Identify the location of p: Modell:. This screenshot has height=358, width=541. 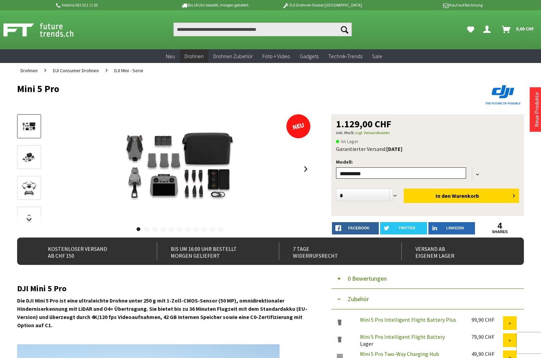
(427, 162).